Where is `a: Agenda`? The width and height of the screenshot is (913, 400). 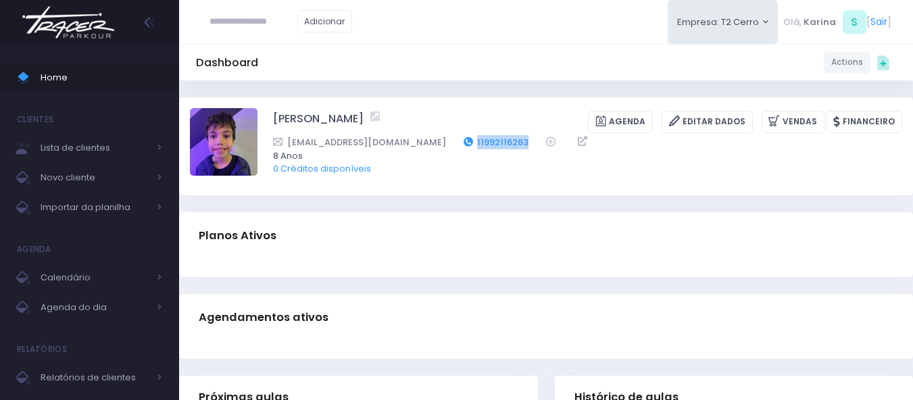
a: Agenda is located at coordinates (620, 122).